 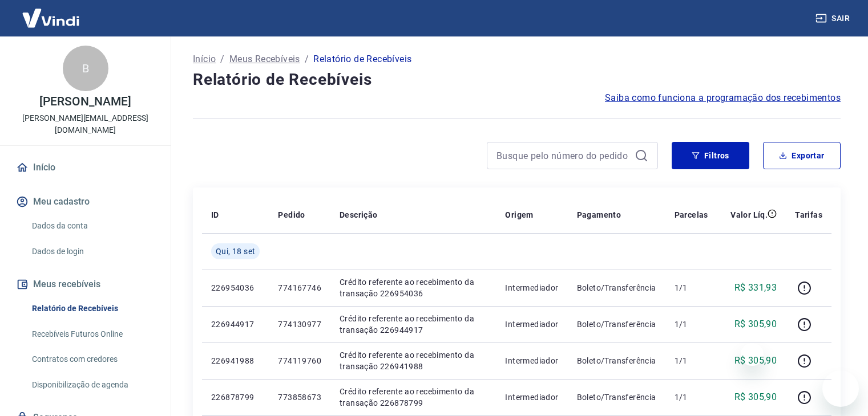 I want to click on p: Crédito referente ao recebimento da transação 226941988, so click(x=413, y=361).